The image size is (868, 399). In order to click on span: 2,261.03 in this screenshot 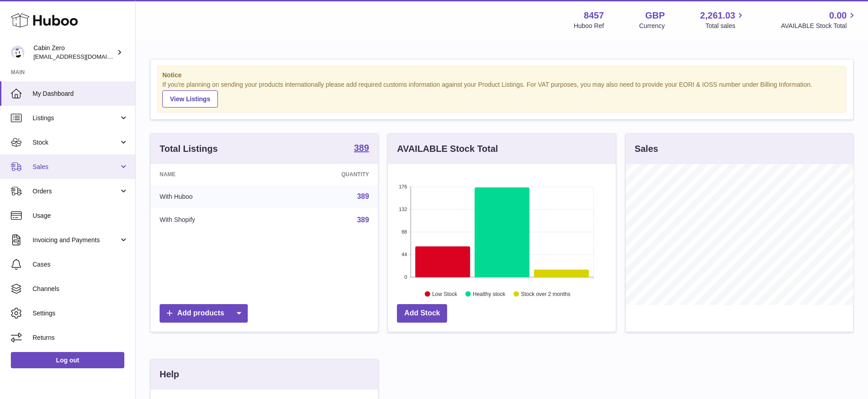, I will do `click(718, 15)`.